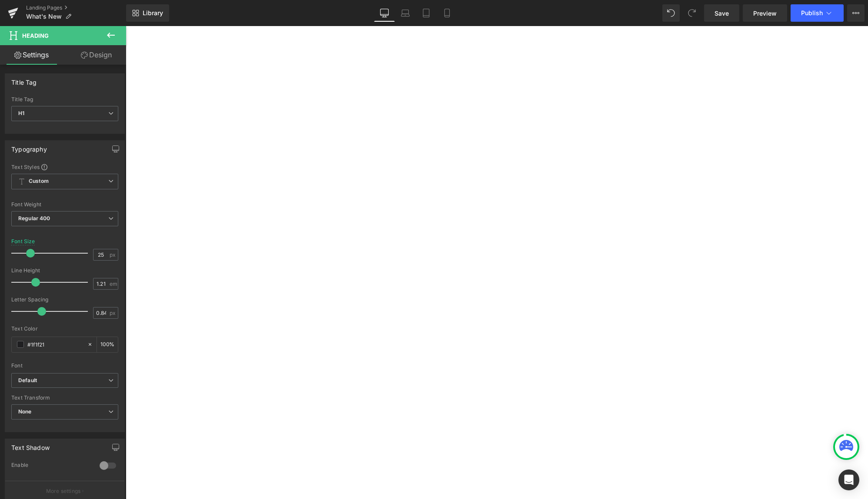 This screenshot has height=499, width=868. I want to click on span: Library, so click(152, 13).